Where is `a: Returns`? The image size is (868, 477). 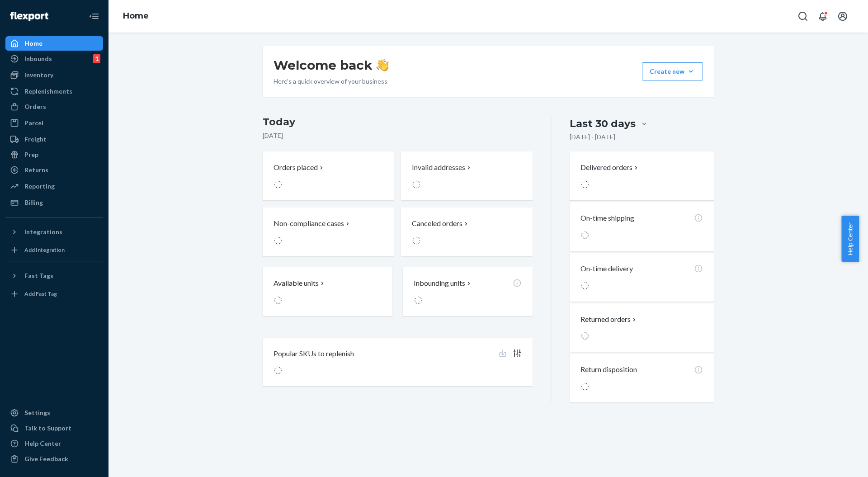
a: Returns is located at coordinates (54, 170).